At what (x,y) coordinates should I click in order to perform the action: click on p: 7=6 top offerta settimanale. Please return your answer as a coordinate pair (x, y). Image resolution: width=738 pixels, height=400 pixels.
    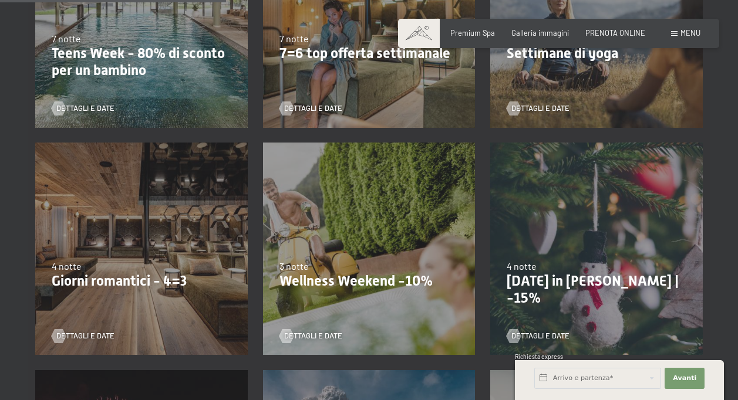
    Looking at the image, I should click on (369, 53).